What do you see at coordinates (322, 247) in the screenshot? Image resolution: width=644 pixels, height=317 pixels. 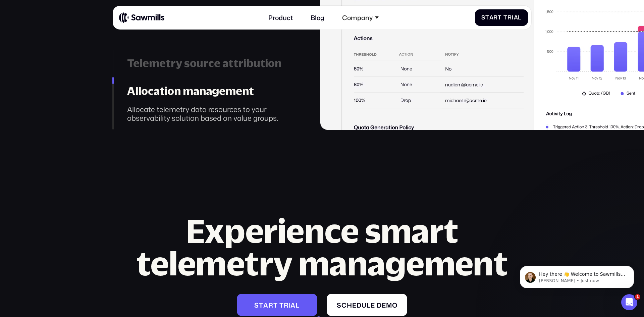 I see `h2: Experience smart telemetry management` at bounding box center [322, 247].